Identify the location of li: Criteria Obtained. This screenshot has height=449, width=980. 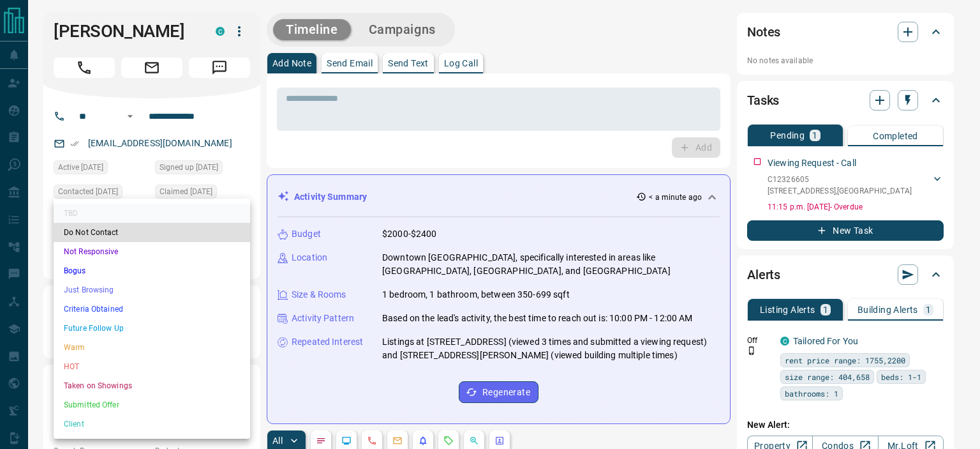
(152, 309).